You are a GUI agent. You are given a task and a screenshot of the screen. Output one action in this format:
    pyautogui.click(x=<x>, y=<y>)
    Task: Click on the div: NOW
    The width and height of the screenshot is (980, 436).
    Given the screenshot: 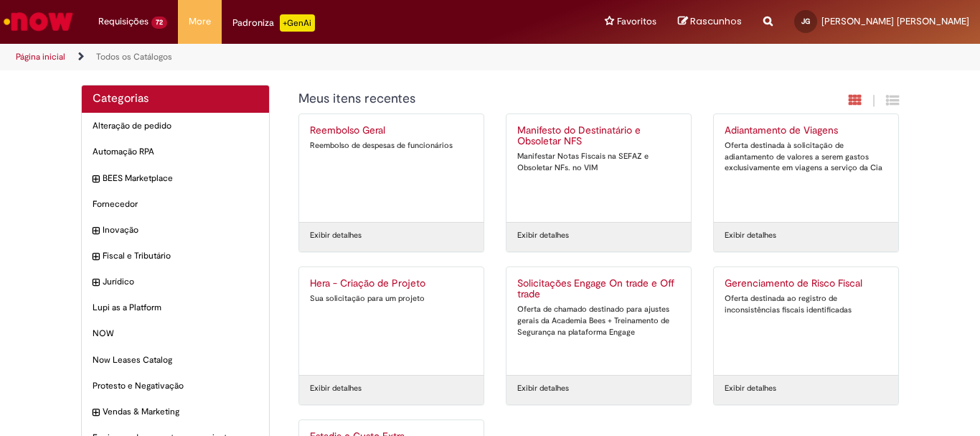 What is the action you would take?
    pyautogui.click(x=175, y=333)
    